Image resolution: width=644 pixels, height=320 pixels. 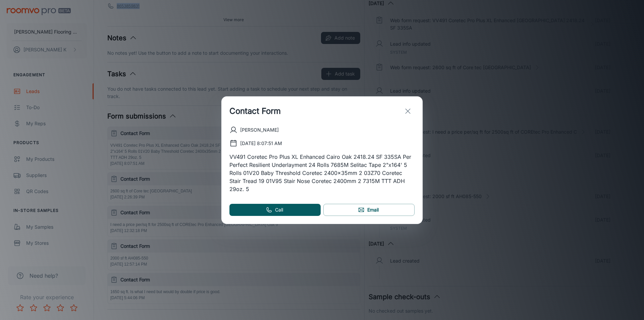 What do you see at coordinates (322, 173) in the screenshot?
I see `p: VV491 Coretec Pro Plus XL Enhanced Cairo Oak 2418.24 SF 335SA Per Perfect Resilient Underlayment ...` at bounding box center [322, 173].